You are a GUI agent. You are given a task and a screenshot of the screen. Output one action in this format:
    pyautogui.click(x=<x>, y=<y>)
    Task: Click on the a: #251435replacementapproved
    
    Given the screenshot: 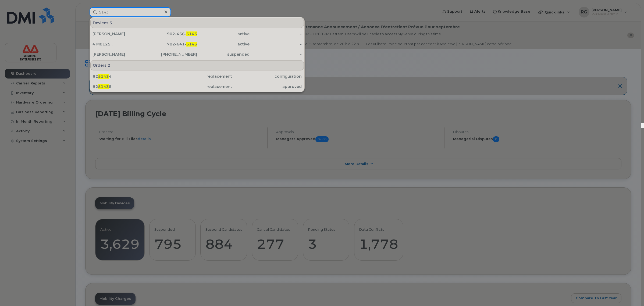 What is the action you would take?
    pyautogui.click(x=197, y=87)
    